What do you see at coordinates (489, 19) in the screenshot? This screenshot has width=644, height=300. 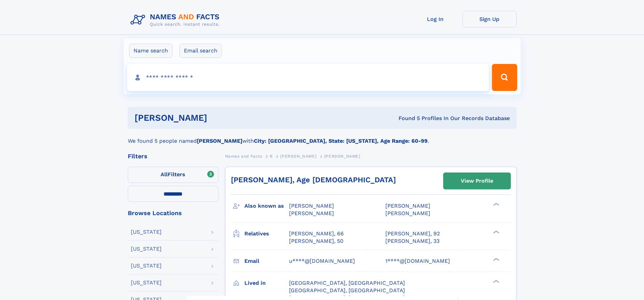 I see `a: Sign Up` at bounding box center [489, 19].